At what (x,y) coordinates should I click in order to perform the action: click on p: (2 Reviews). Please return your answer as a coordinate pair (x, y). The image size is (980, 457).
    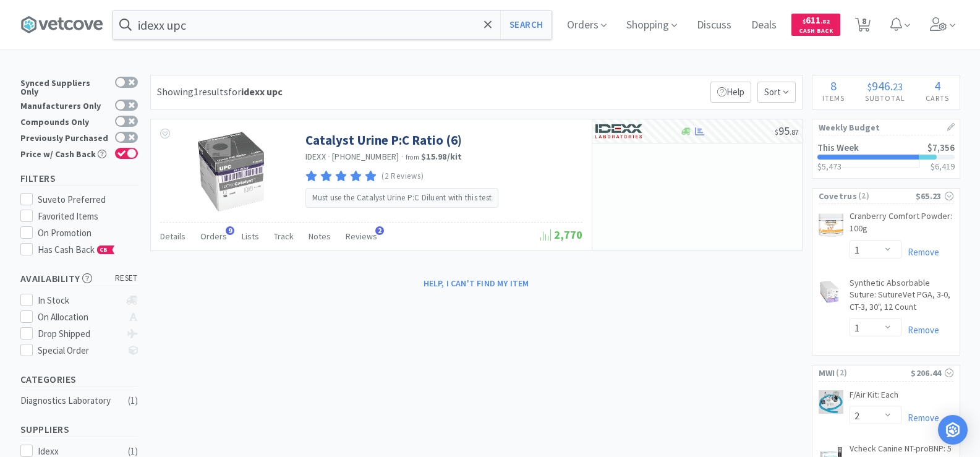
    Looking at the image, I should click on (402, 176).